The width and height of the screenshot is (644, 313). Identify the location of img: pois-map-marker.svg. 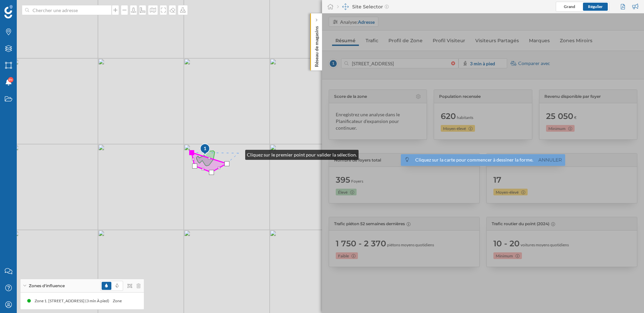
(205, 149).